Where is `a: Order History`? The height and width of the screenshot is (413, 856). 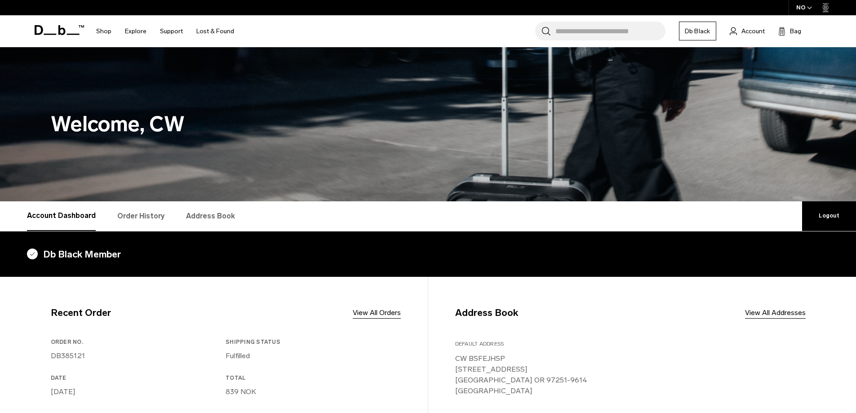
a: Order History is located at coordinates (141, 216).